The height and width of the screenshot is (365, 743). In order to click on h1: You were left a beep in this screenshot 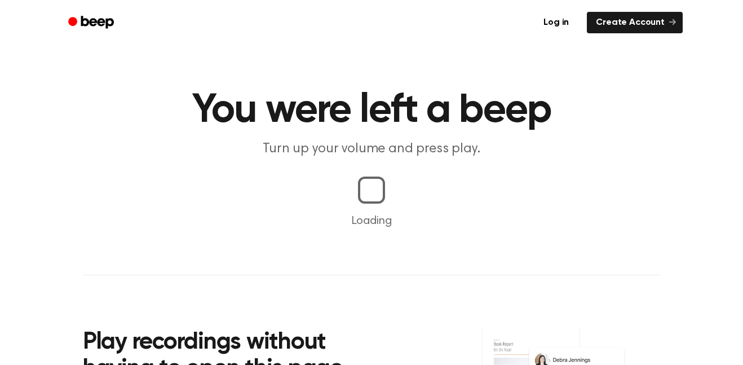, I will do `click(371, 110)`.